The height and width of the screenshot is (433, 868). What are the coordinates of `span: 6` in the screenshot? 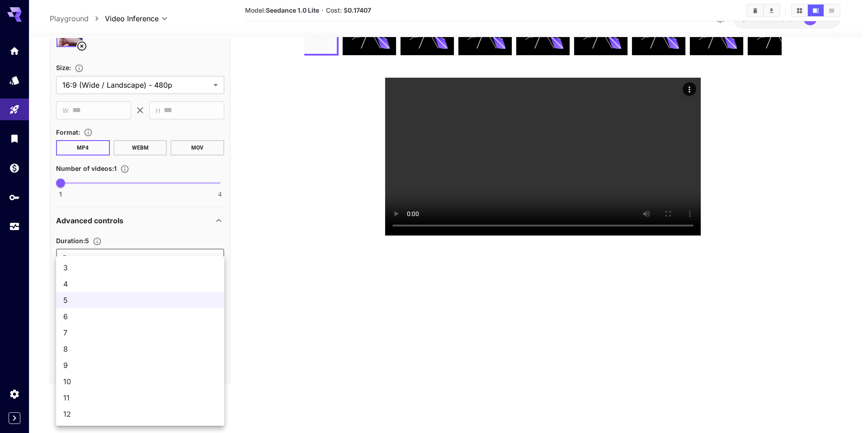 It's located at (140, 316).